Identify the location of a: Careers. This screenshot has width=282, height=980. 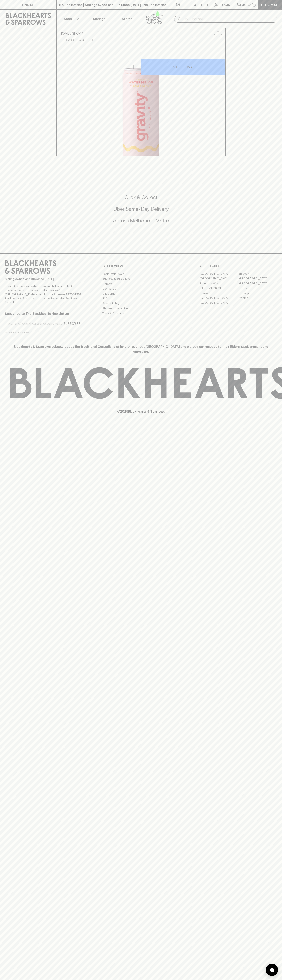
(141, 284).